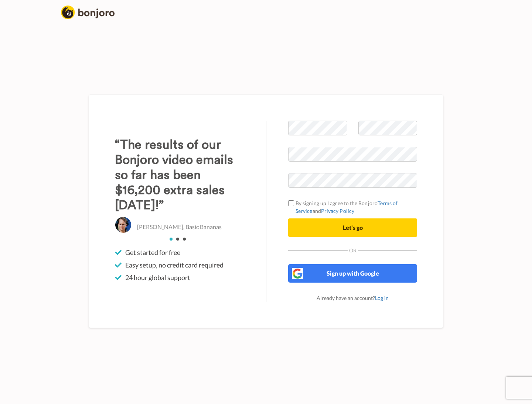 The width and height of the screenshot is (532, 404). I want to click on button: Sign up with Google, so click(352, 274).